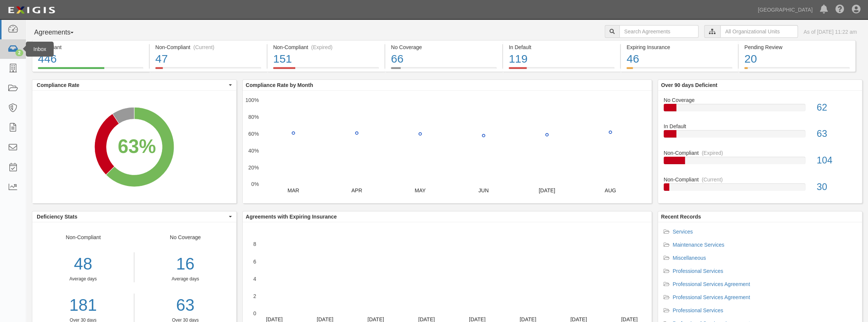 This screenshot has width=868, height=322. Describe the element at coordinates (208, 59) in the screenshot. I see `div: 47` at that location.